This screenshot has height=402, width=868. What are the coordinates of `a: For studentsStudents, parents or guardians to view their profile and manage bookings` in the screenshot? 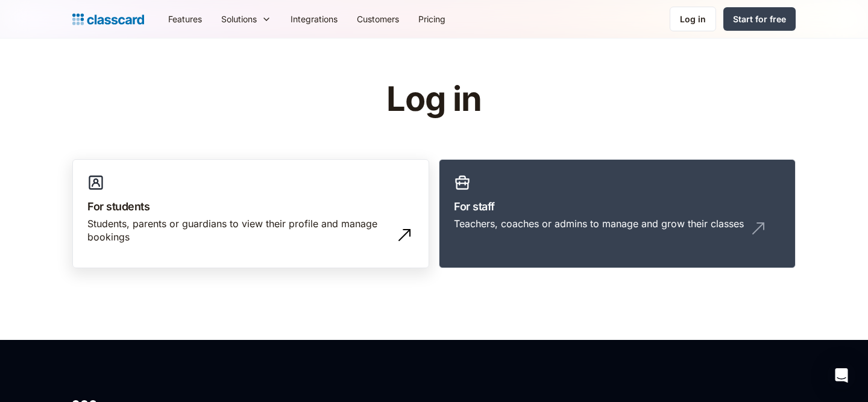 It's located at (251, 214).